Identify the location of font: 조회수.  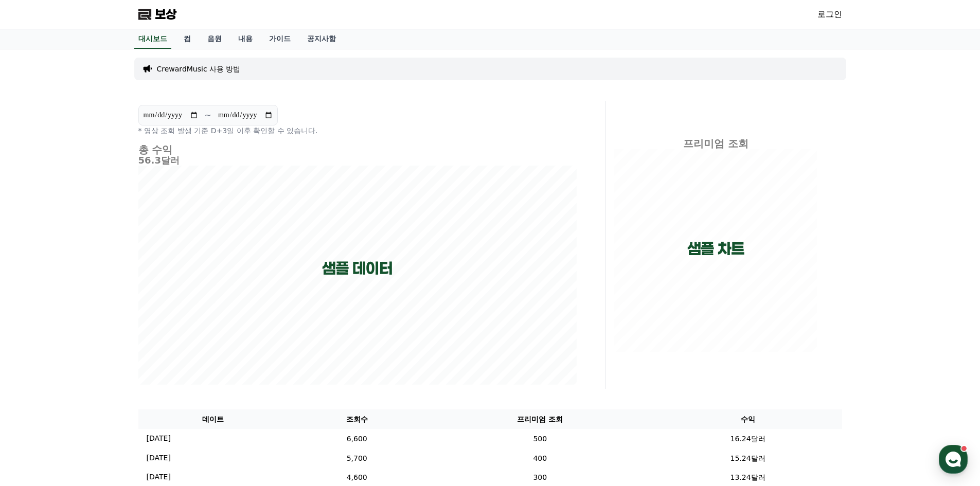
(357, 419).